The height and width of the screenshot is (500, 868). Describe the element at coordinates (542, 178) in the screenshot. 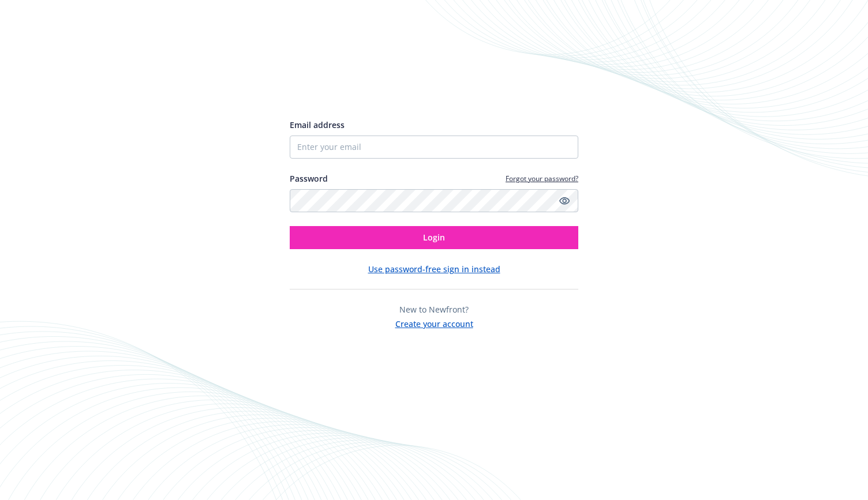

I see `a: Forgot your password?` at that location.